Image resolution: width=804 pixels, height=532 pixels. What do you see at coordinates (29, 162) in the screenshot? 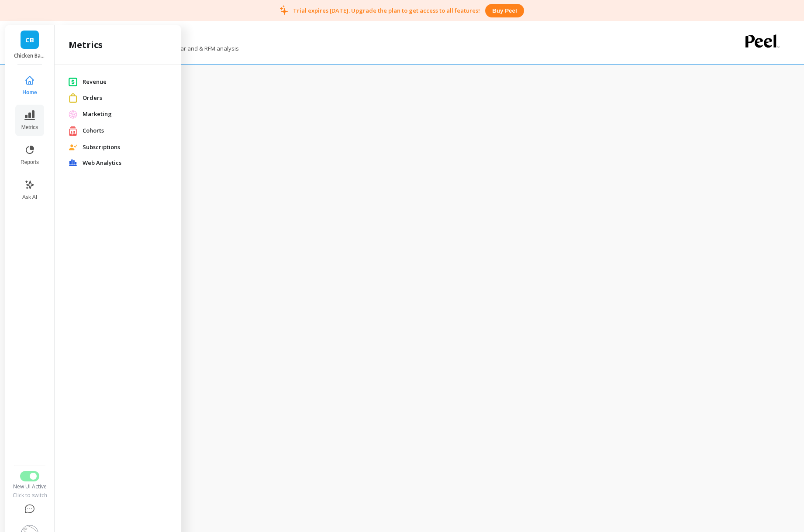
I see `span: Reports` at bounding box center [29, 162].